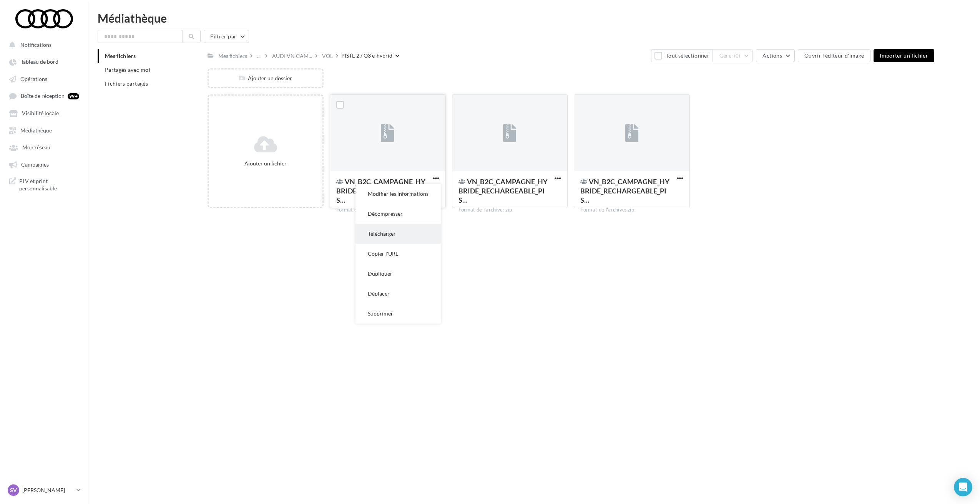 The height and width of the screenshot is (504, 980). What do you see at coordinates (534, 18) in the screenshot?
I see `div: Médiathèque` at bounding box center [534, 18].